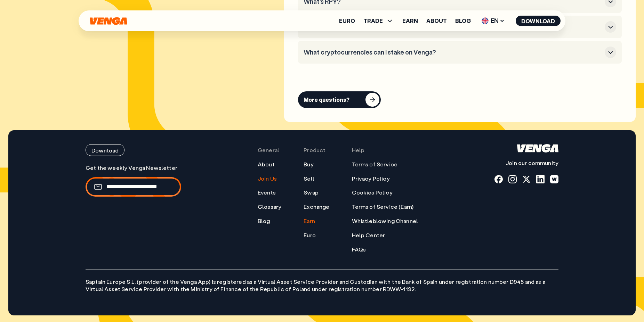 This screenshot has width=644, height=322. What do you see at coordinates (314, 150) in the screenshot?
I see `span: Product` at bounding box center [314, 150].